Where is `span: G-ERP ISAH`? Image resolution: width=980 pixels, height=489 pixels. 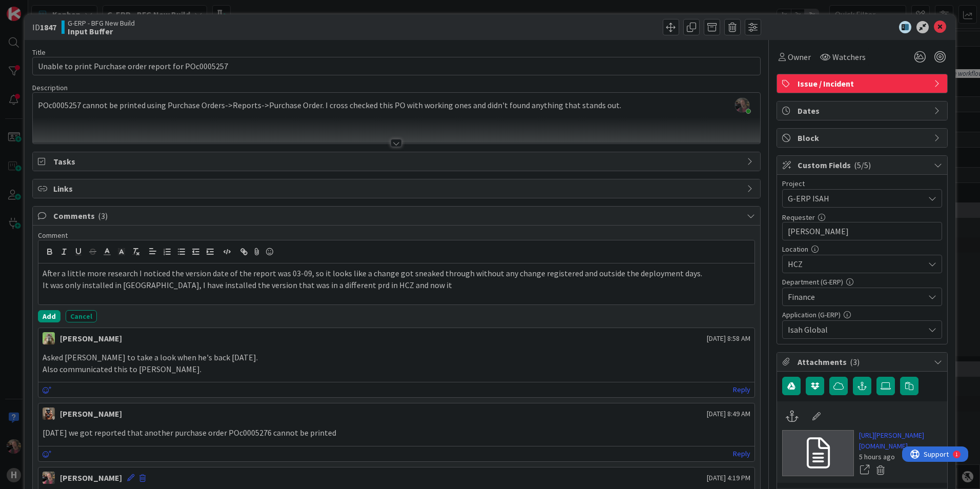
span: G-ERP ISAH is located at coordinates (853, 198).